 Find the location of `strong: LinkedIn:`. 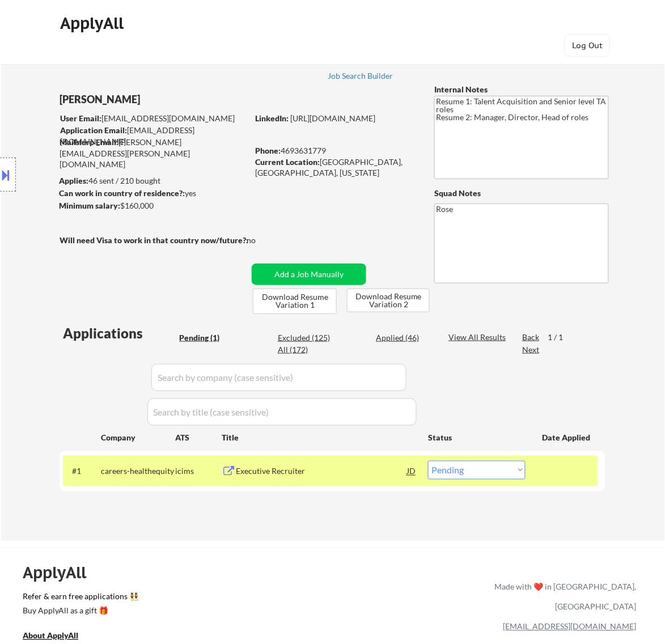

strong: LinkedIn: is located at coordinates (271, 118).